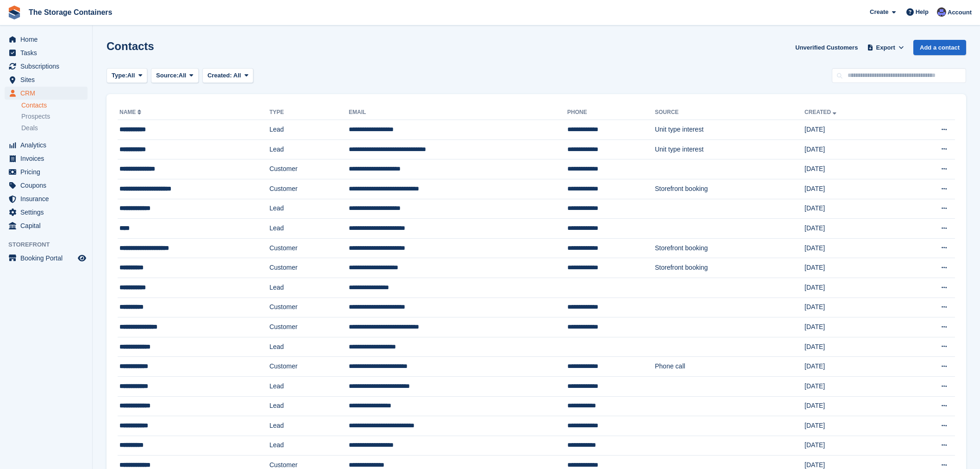 The width and height of the screenshot is (980, 469). Describe the element at coordinates (119, 76) in the screenshot. I see `span: Type:` at that location.